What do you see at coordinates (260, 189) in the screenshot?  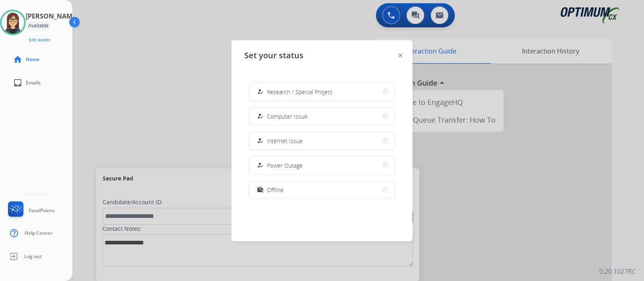 I see `mat-icon: work_off` at bounding box center [260, 189].